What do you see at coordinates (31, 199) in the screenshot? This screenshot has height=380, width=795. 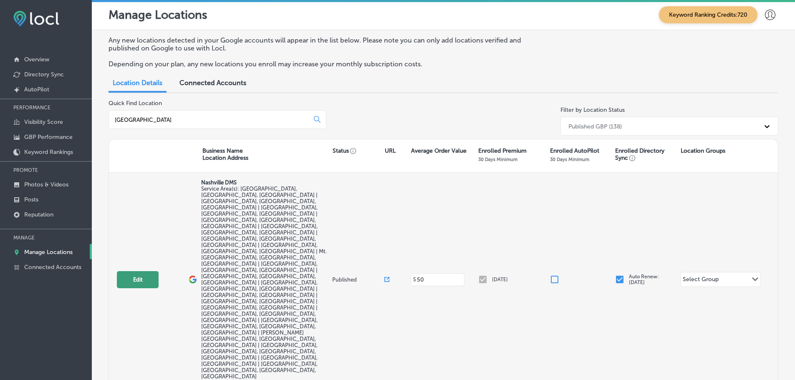 I see `p: Posts` at bounding box center [31, 199].